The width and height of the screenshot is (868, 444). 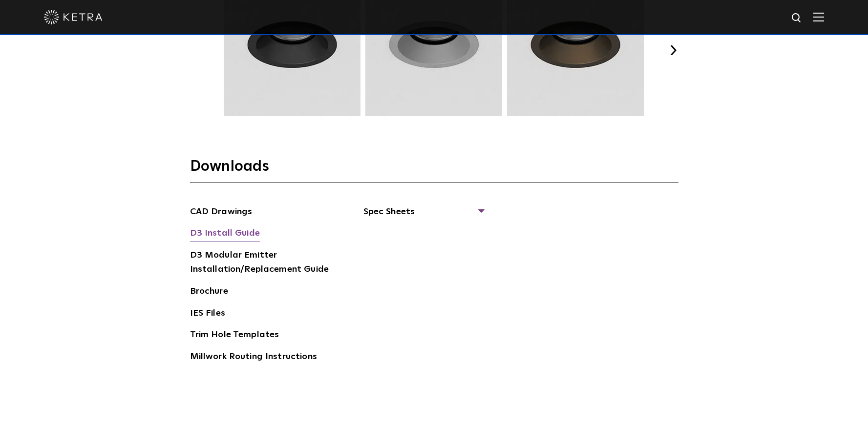 What do you see at coordinates (73, 17) in the screenshot?
I see `img: ketra-logo-2019-white` at bounding box center [73, 17].